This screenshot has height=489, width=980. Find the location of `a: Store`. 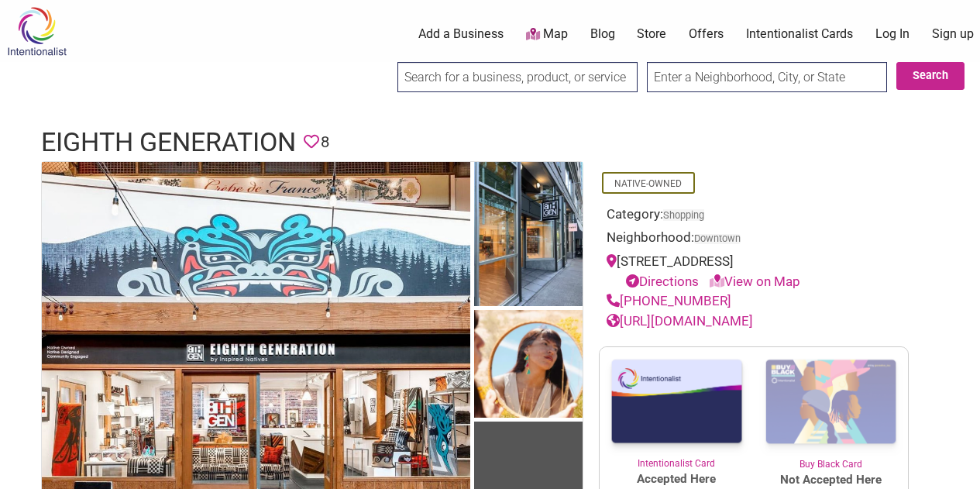

a: Store is located at coordinates (651, 34).